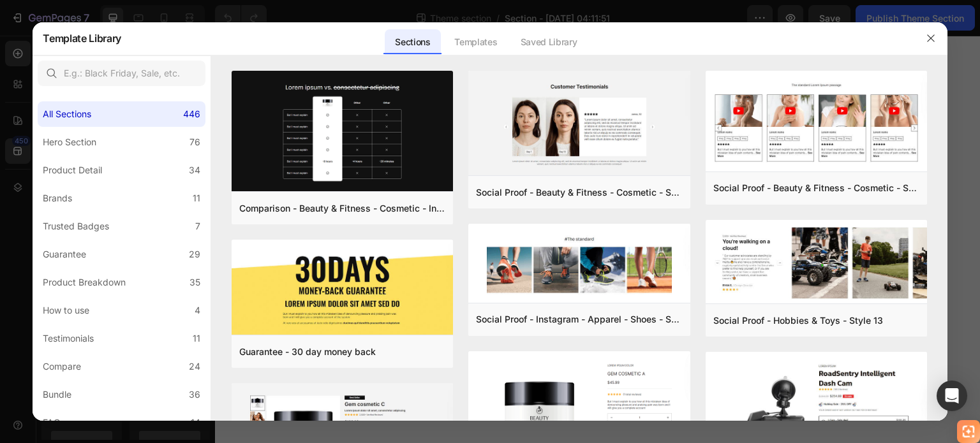 Image resolution: width=980 pixels, height=443 pixels. Describe the element at coordinates (197, 311) in the screenshot. I see `div: 4` at that location.